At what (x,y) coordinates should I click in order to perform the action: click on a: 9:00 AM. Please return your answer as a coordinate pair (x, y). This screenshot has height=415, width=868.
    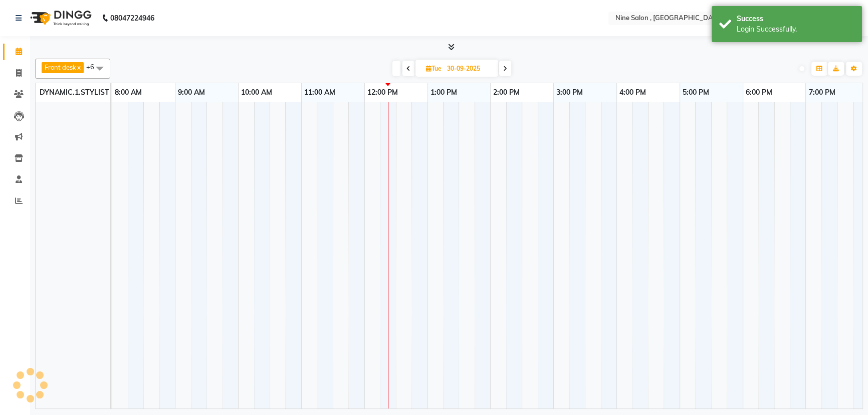
    Looking at the image, I should click on (191, 92).